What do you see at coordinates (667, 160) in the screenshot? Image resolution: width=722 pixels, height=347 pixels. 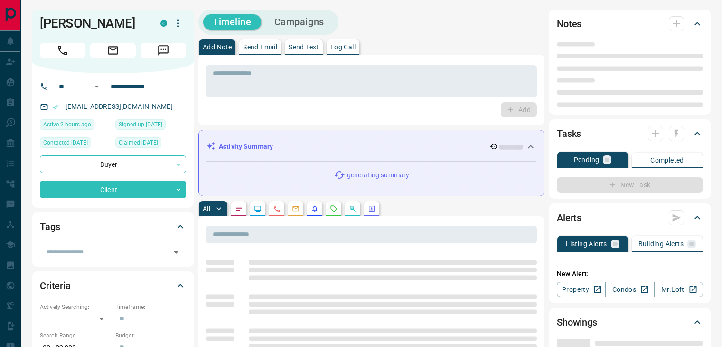 I see `p: Completed` at bounding box center [667, 160].